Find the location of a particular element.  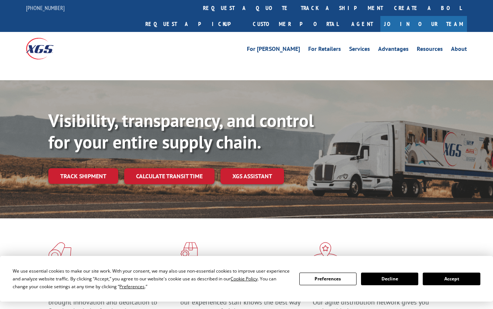

button: Preferences is located at coordinates (328, 279).